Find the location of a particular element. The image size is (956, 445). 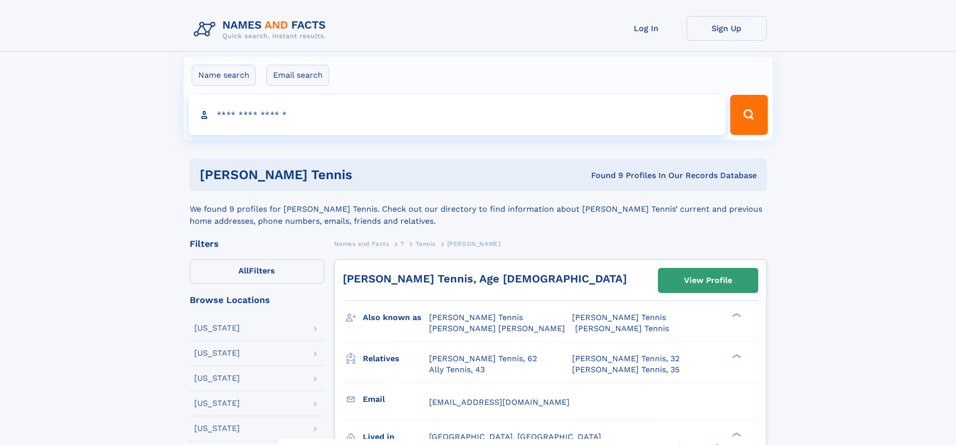

div: Filters is located at coordinates (257, 244).